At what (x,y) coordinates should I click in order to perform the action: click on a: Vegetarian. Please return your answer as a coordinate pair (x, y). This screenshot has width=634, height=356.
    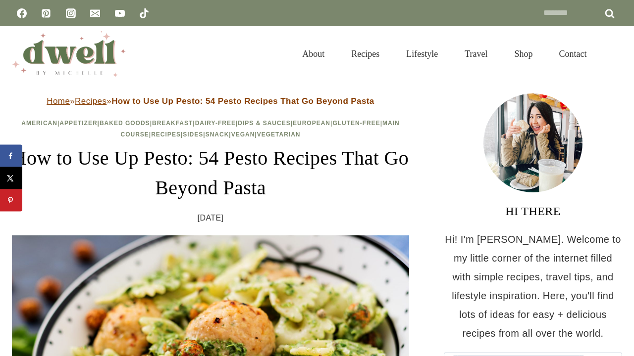
    Looking at the image, I should click on (279, 135).